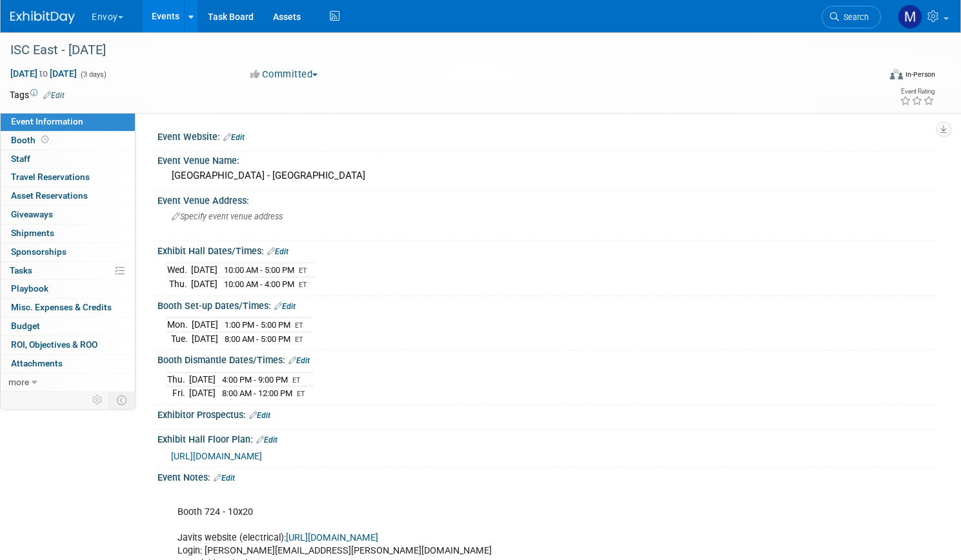 The width and height of the screenshot is (961, 560). What do you see at coordinates (68, 160) in the screenshot?
I see `a: Staff` at bounding box center [68, 160].